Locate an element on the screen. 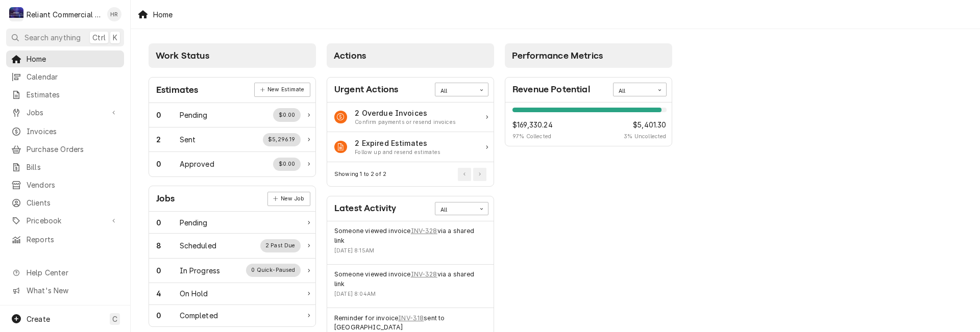  span: What's New is located at coordinates (72, 290).